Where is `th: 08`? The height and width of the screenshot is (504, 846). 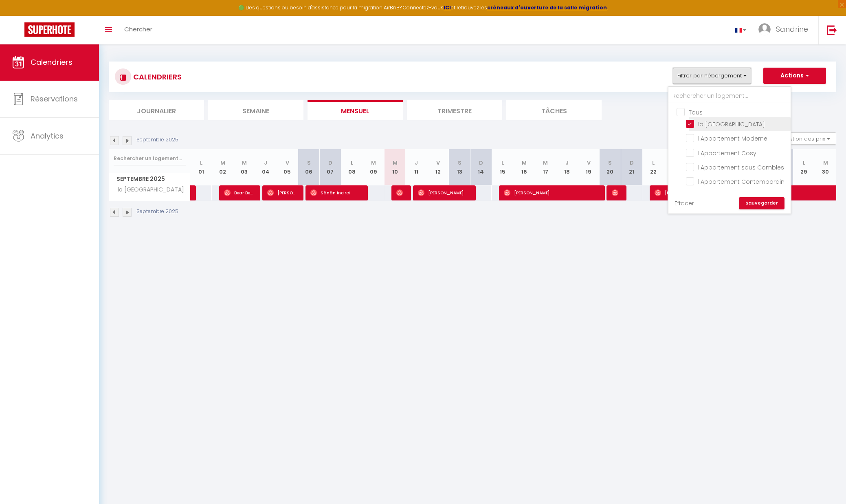 th: 08 is located at coordinates (352, 167).